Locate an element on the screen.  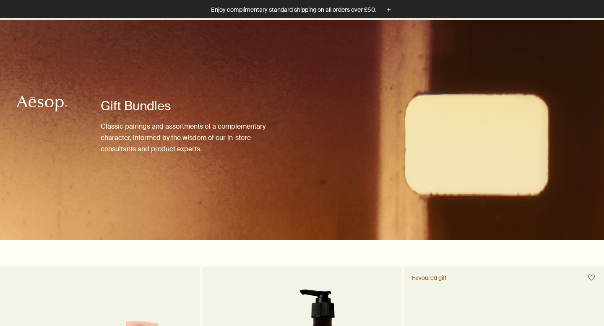
p: Classic pairings and assortments of a complementary character, informed by the wisdom of our in-s... is located at coordinates (185, 138).